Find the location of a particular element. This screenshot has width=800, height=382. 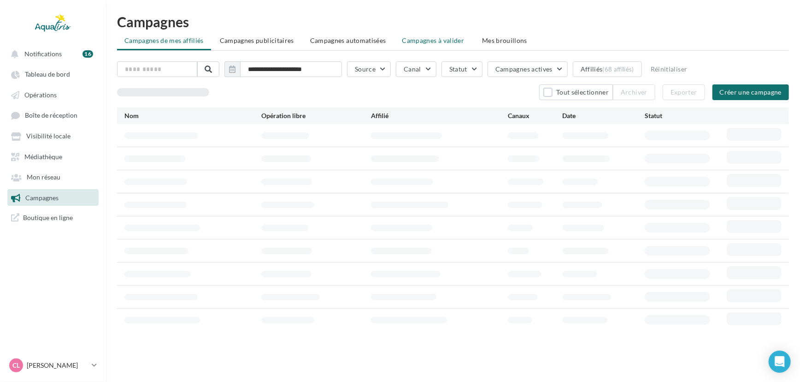

div: Statut is located at coordinates (686, 116).